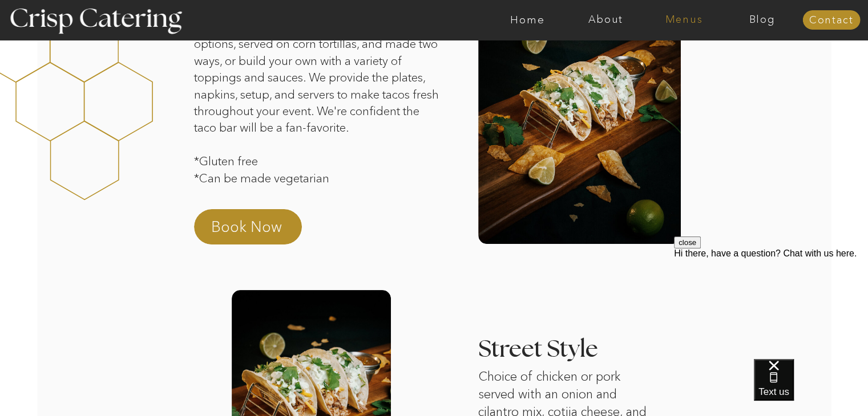 This screenshot has width=868, height=416. Describe the element at coordinates (684, 20) in the screenshot. I see `a: Menus` at that location.